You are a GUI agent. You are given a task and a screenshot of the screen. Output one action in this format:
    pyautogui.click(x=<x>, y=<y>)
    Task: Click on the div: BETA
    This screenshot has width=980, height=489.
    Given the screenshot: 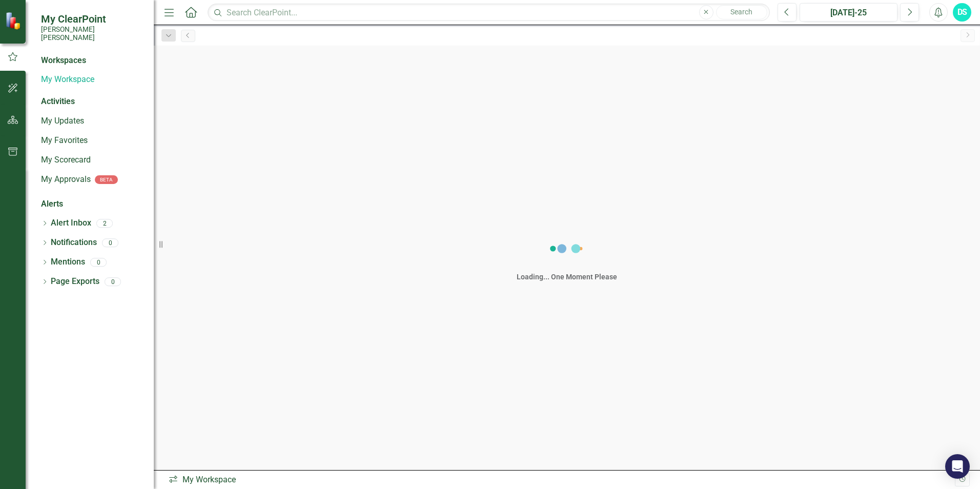 What is the action you would take?
    pyautogui.click(x=106, y=180)
    